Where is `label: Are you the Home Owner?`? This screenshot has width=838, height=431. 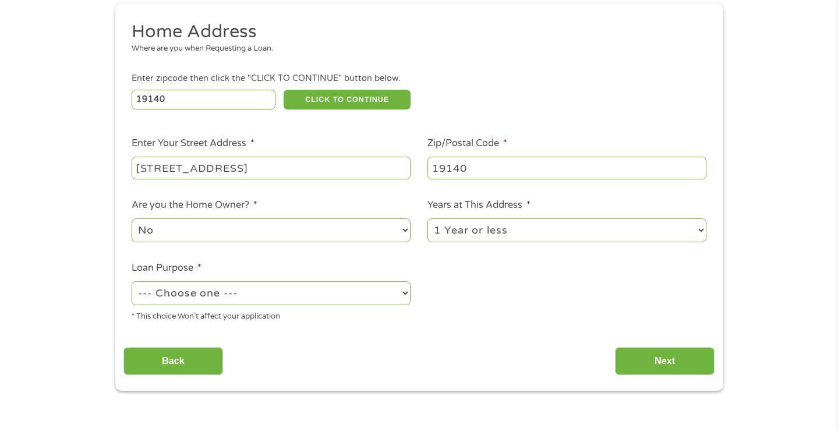
label: Are you the Home Owner? is located at coordinates (195, 205).